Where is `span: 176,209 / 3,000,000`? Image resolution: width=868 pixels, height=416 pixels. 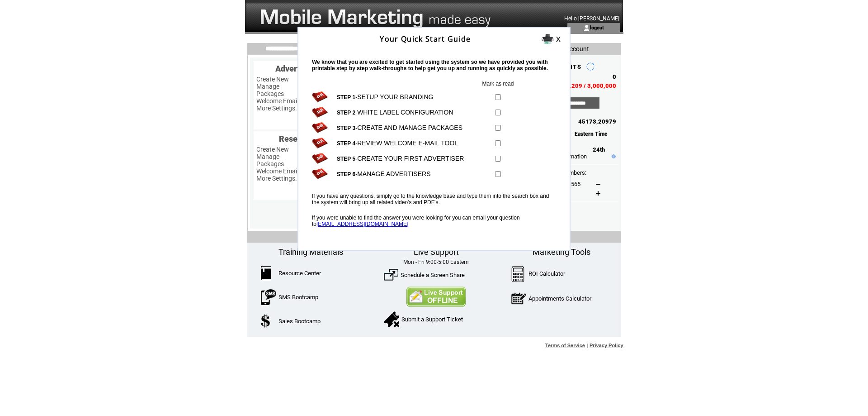 span: 176,209 / 3,000,000 is located at coordinates (587, 86).